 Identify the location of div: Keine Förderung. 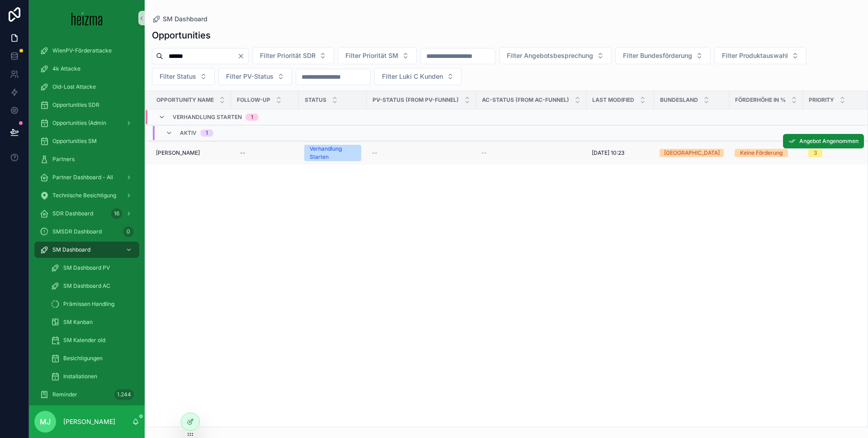
(762, 153).